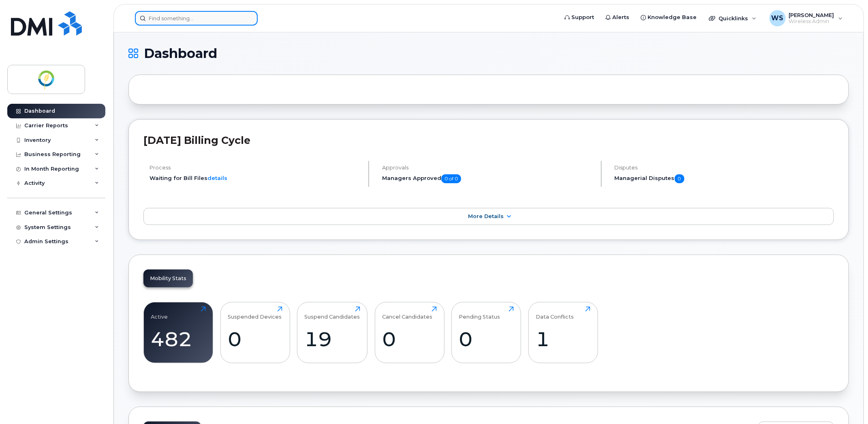  Describe the element at coordinates (332, 339) in the screenshot. I see `div: 19` at that location.